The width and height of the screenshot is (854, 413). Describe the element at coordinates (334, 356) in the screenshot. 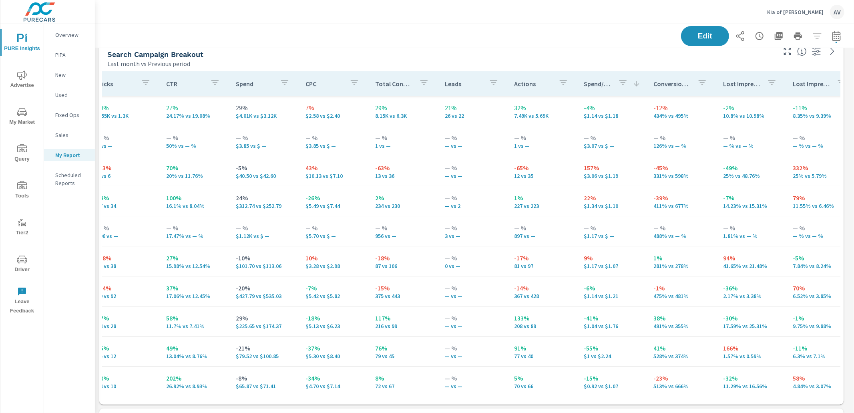

I see `p: $5.30 vs $8.40` at that location.